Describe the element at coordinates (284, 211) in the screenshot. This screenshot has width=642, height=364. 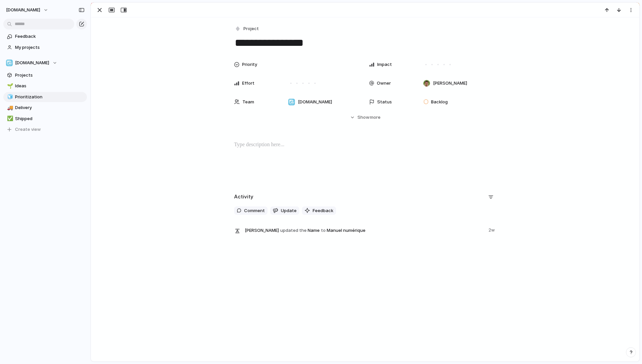
I see `button: Update` at that location.